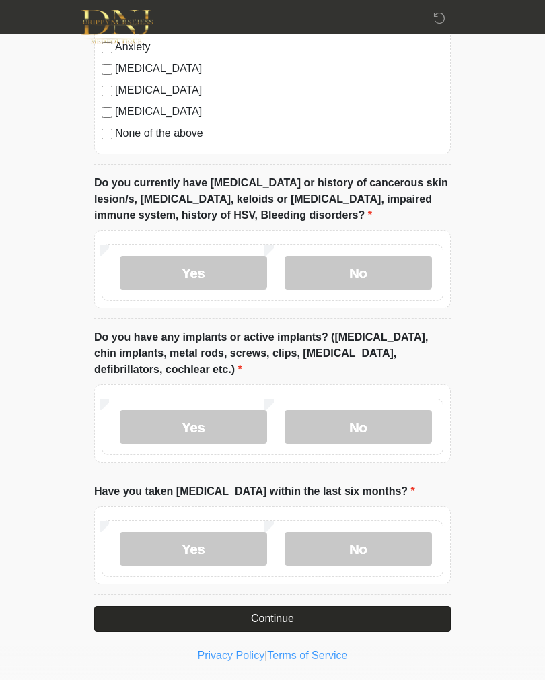 This screenshot has width=545, height=680. What do you see at coordinates (279, 133) in the screenshot?
I see `label: None of the above` at bounding box center [279, 133].